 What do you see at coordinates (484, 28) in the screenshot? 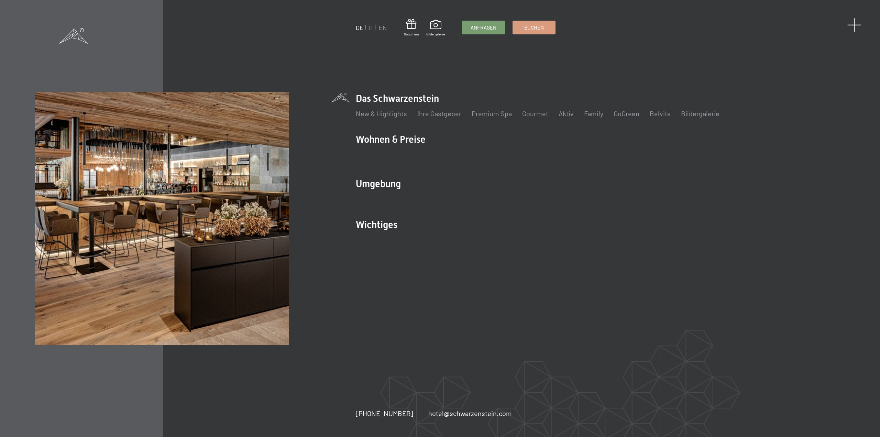
I see `a: Anfragen` at bounding box center [484, 28].